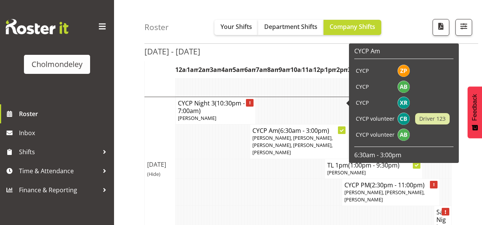 This screenshot has height=225, width=482. Describe the element at coordinates (59, 152) in the screenshot. I see `span: Shifts` at that location.